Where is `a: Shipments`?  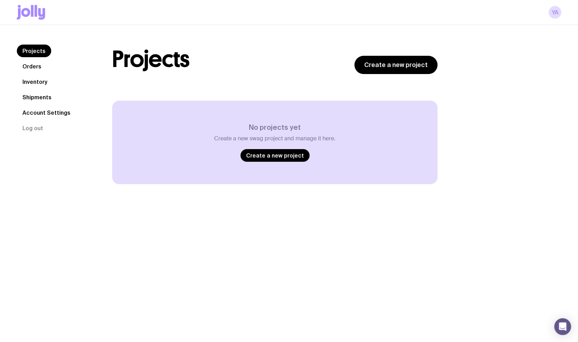
a: Shipments is located at coordinates (37, 97).